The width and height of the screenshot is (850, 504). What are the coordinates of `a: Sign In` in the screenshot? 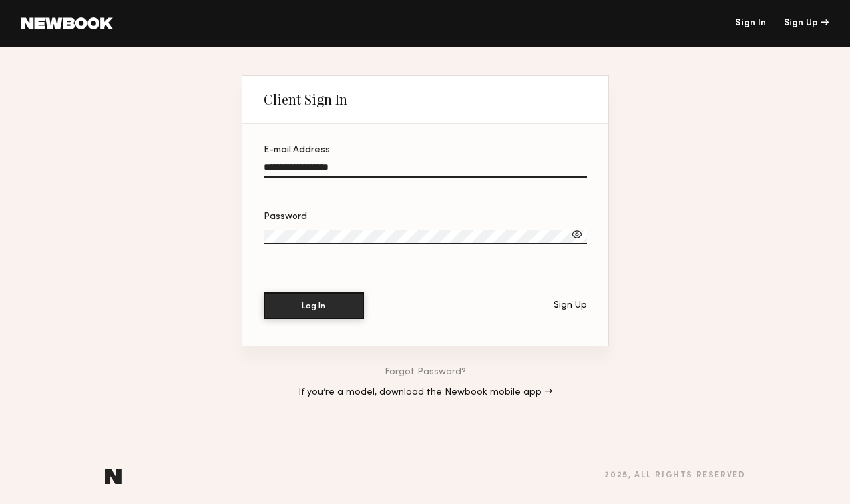 It's located at (750, 23).